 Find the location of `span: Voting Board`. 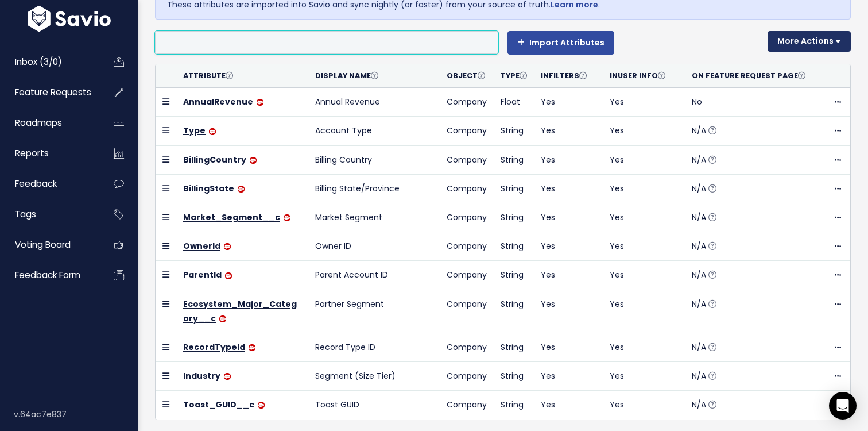

span: Voting Board is located at coordinates (43, 244).